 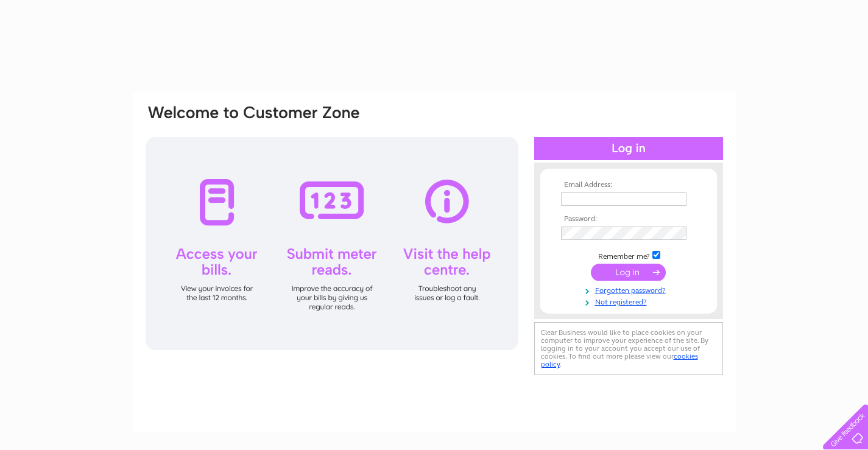 What do you see at coordinates (630, 289) in the screenshot?
I see `a: Forgotten password?` at bounding box center [630, 289].